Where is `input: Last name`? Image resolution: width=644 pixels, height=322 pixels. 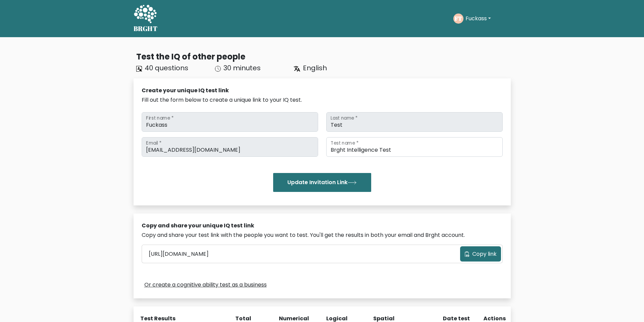 input: Last name is located at coordinates (415, 122).